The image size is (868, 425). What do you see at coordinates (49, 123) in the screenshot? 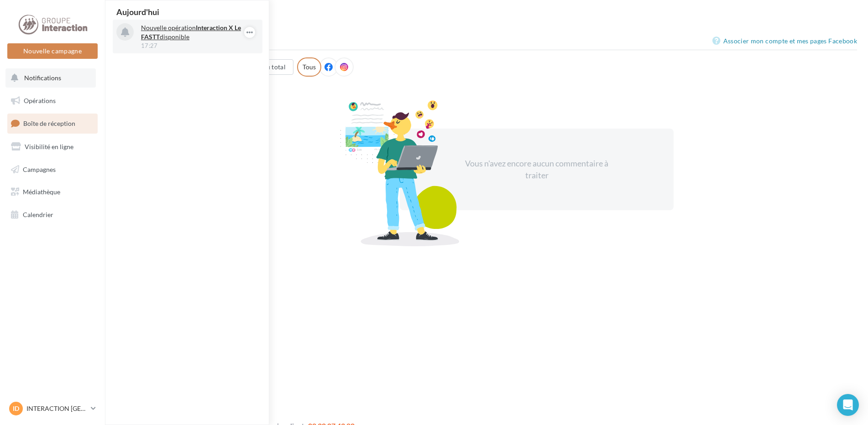
I see `span: Boîte de réception` at bounding box center [49, 123].